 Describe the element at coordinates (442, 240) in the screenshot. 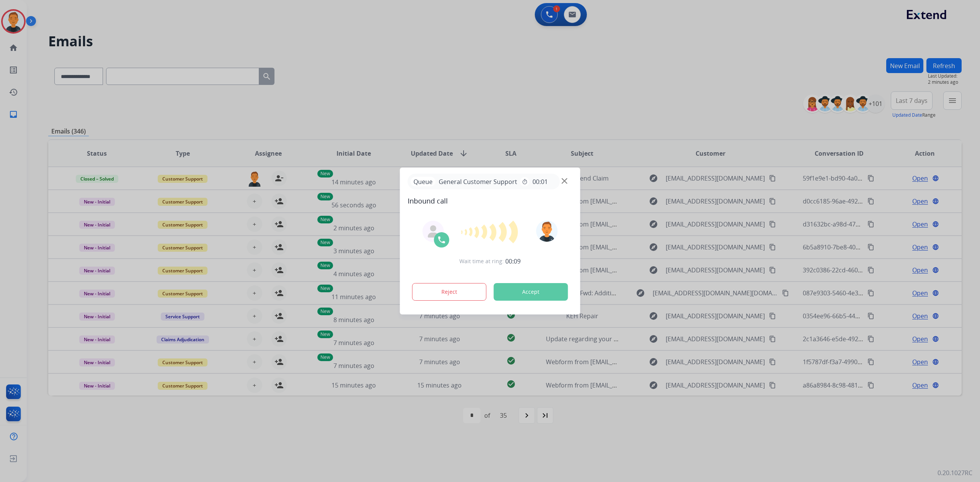

I see `img: call-icon` at that location.